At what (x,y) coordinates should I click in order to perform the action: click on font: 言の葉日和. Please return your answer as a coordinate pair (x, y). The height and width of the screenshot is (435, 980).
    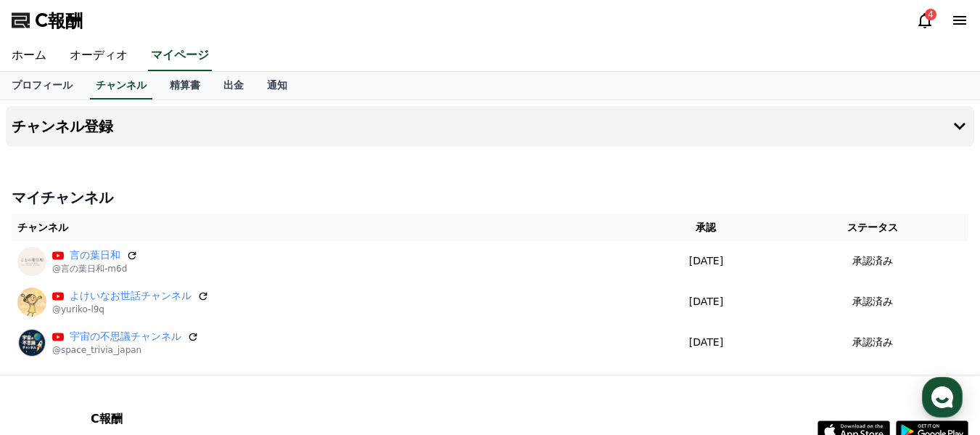
    Looking at the image, I should click on (95, 254).